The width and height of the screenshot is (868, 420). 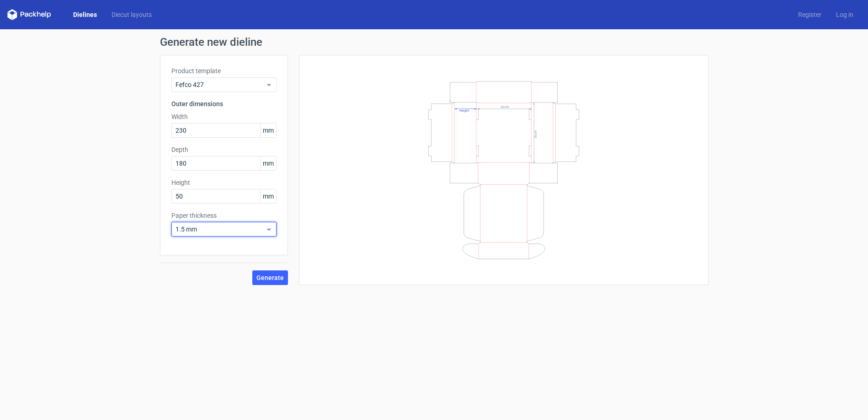 What do you see at coordinates (536, 133) in the screenshot?
I see `text: Depth` at bounding box center [536, 133].